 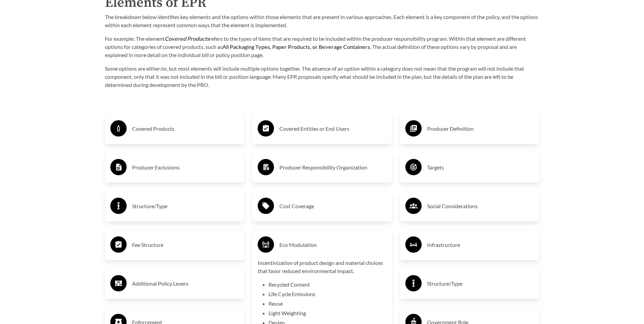 What do you see at coordinates (322, 21) in the screenshot?
I see `p: The breakdown below identifies key elements and the options within those elements that are presen...` at bounding box center [322, 21].